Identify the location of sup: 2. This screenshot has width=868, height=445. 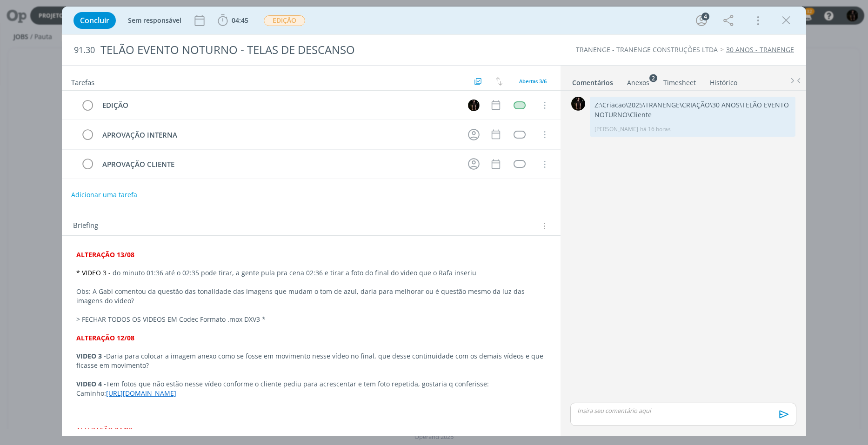
(653, 78).